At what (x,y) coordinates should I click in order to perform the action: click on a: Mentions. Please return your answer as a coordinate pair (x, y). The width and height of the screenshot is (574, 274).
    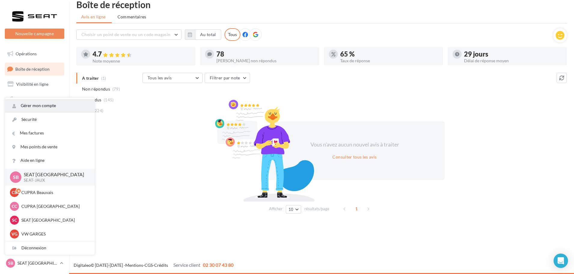
    Looking at the image, I should click on (134, 265).